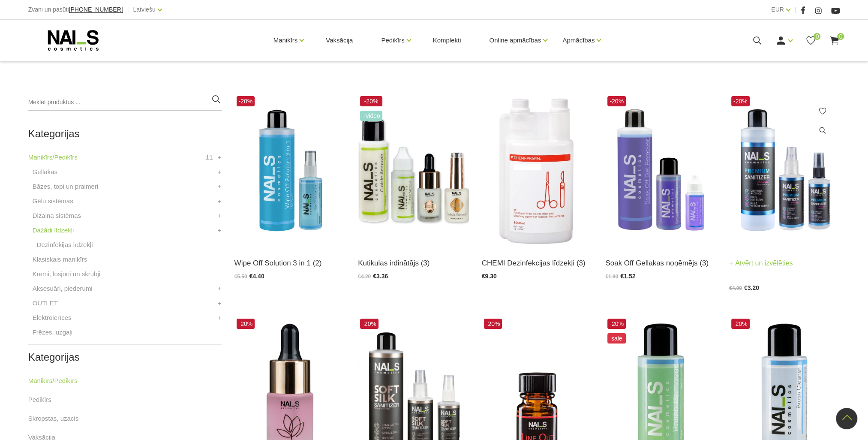 The width and height of the screenshot is (868, 440). Describe the element at coordinates (209, 158) in the screenshot. I see `span: 11` at that location.